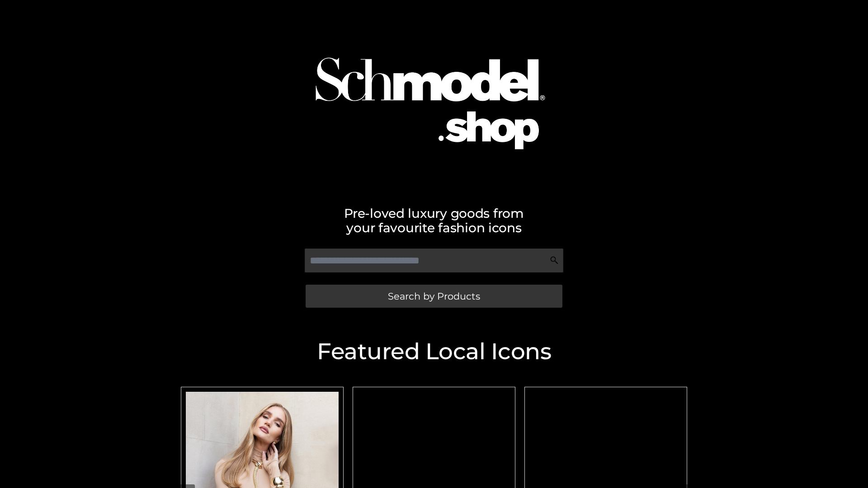 The width and height of the screenshot is (868, 488). Describe the element at coordinates (434, 221) in the screenshot. I see `h2: Pre-loved luxury goods from your favourite fashion icons` at that location.